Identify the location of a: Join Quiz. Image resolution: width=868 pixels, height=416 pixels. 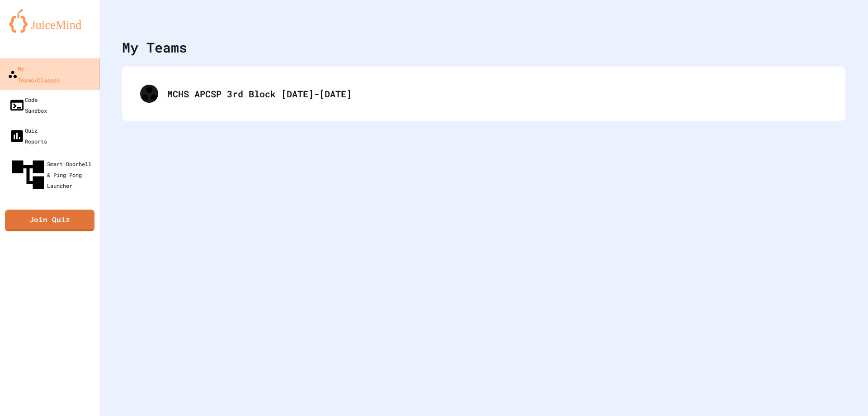
(50, 220).